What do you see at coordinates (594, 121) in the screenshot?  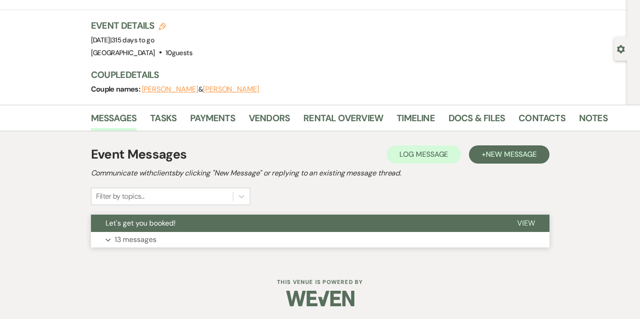 I see `a: Notes` at bounding box center [594, 121].